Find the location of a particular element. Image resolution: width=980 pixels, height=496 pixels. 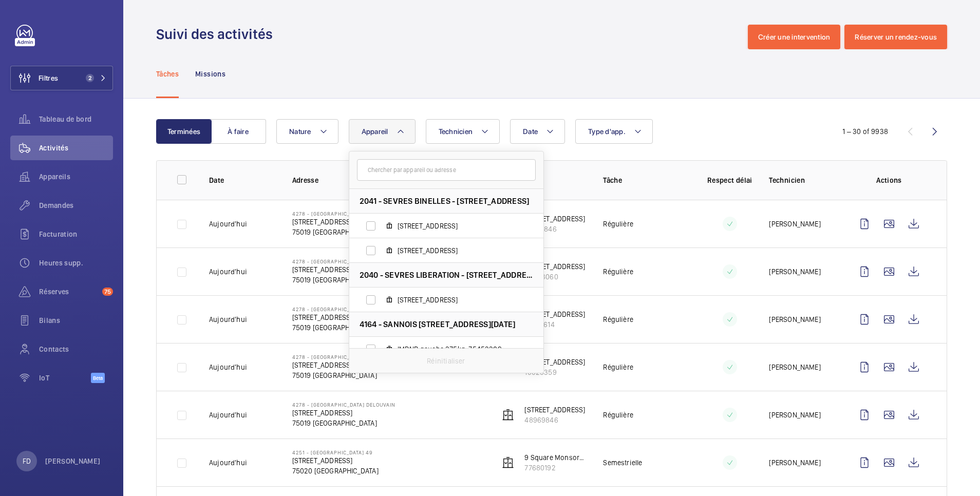

span: Appareil is located at coordinates (375, 131).